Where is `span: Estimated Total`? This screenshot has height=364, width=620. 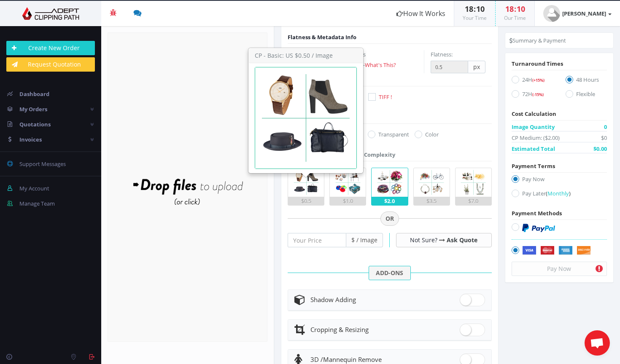
span: Estimated Total is located at coordinates (533, 149).